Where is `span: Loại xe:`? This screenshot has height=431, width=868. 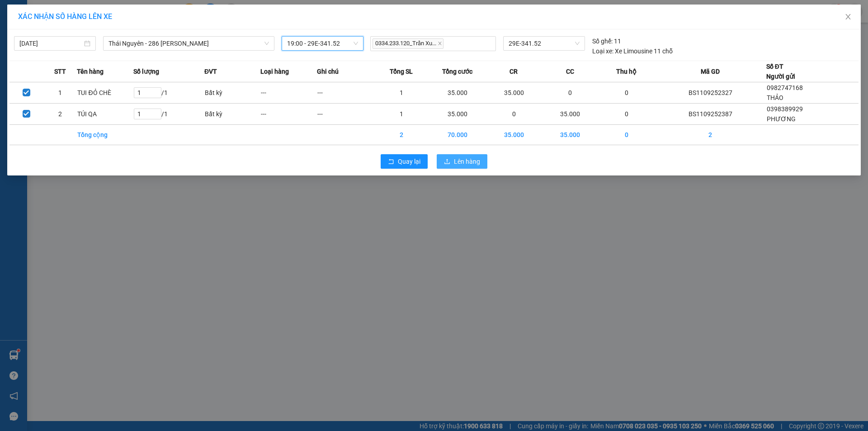 span: Loại xe: is located at coordinates (603, 51).